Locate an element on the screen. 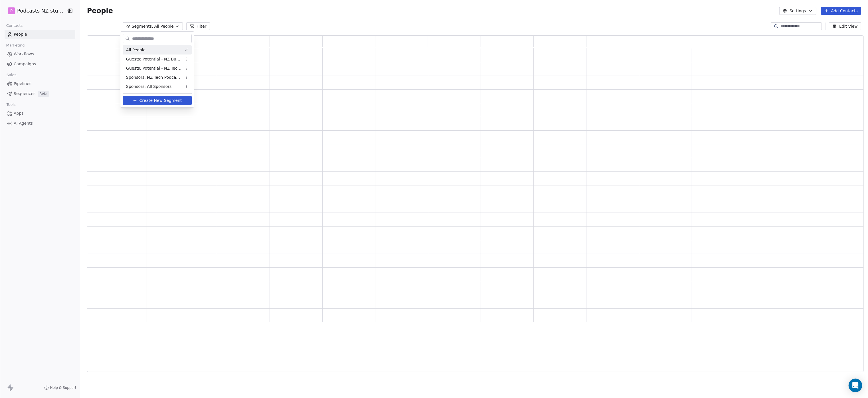 This screenshot has width=868, height=398. button: Create New Segment is located at coordinates (157, 101).